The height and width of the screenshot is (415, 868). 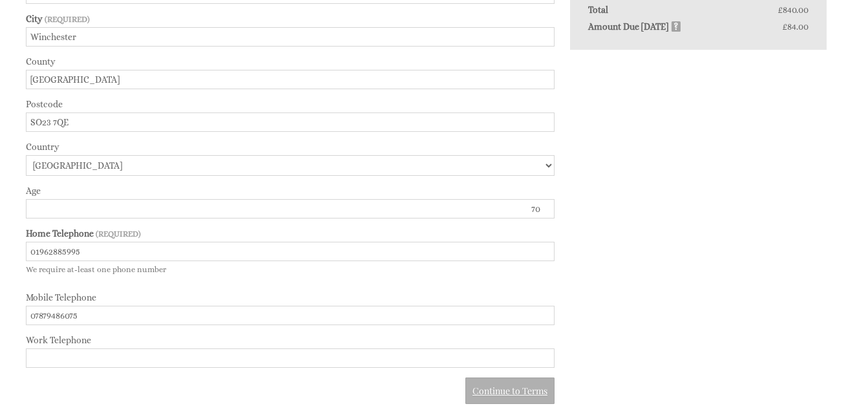 What do you see at coordinates (683, 10) in the screenshot?
I see `strong: Total` at bounding box center [683, 10].